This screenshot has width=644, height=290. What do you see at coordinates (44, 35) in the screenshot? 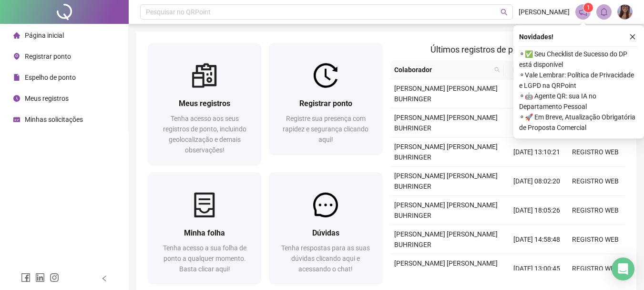
I see `span: Página inicial` at bounding box center [44, 35].